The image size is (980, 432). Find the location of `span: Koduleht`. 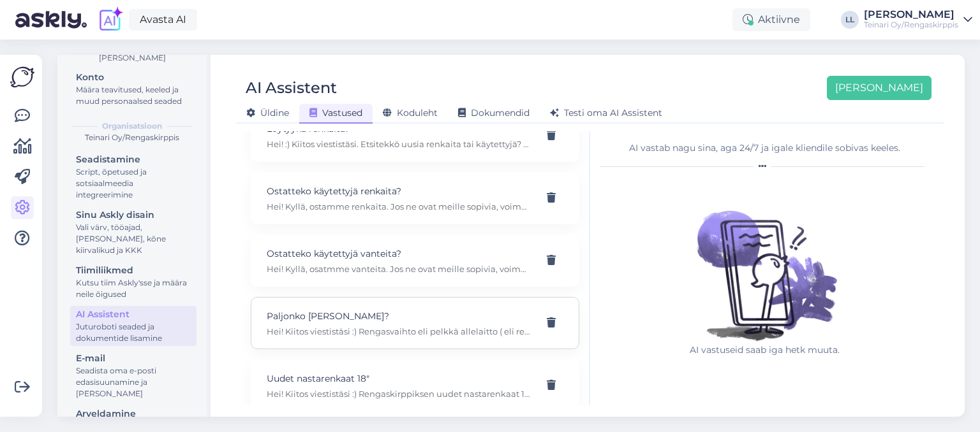

span: Koduleht is located at coordinates (411, 113).